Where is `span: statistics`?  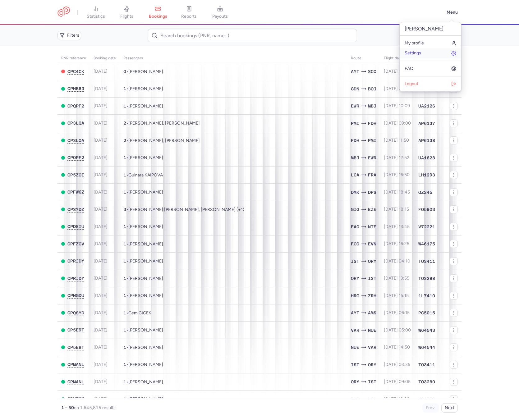
span: statistics is located at coordinates (96, 16).